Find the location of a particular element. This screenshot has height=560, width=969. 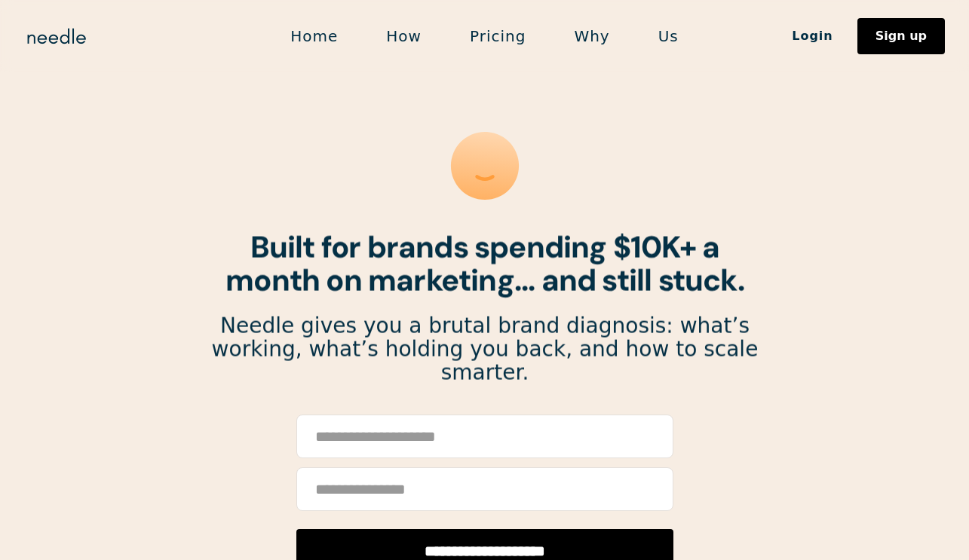

a: Pricing is located at coordinates (497, 36).